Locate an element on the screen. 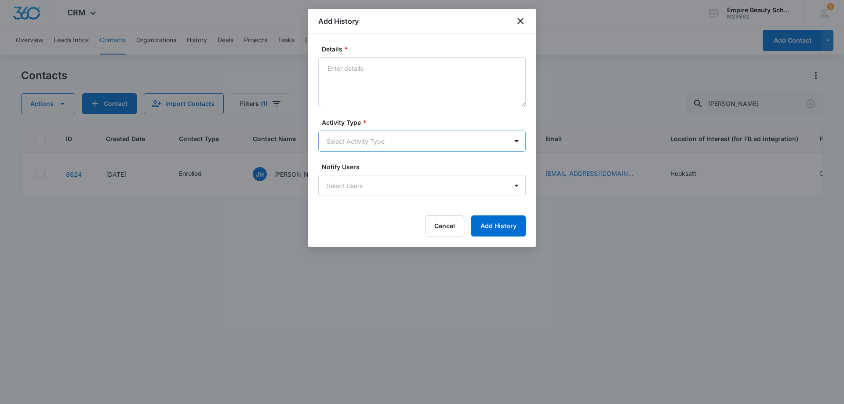 Image resolution: width=844 pixels, height=404 pixels. label: Activity Type is located at coordinates (426, 122).